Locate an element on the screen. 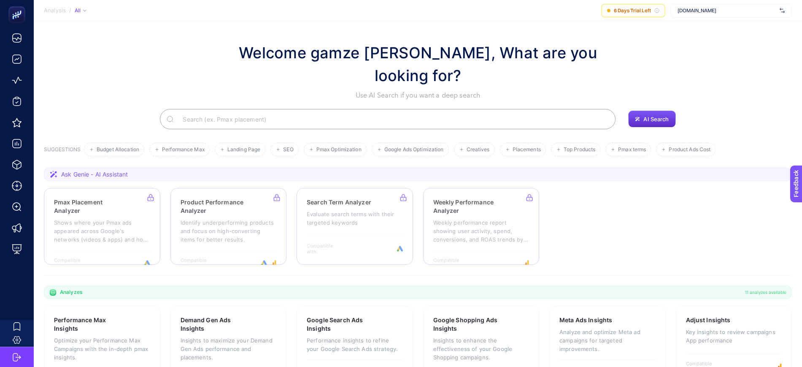 The height and width of the screenshot is (367, 802). h3: Adjust Insights is located at coordinates (708, 320).